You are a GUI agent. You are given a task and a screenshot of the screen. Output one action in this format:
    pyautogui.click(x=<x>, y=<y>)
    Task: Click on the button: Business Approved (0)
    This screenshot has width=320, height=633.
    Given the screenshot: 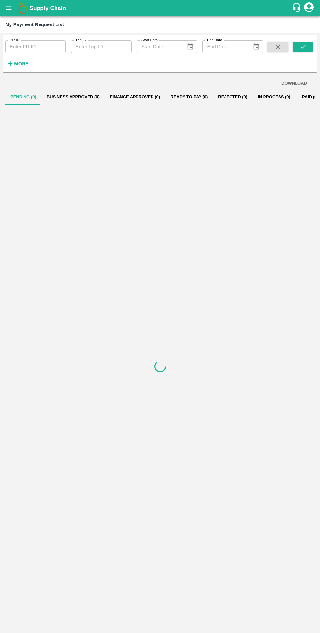 What is the action you would take?
    pyautogui.click(x=73, y=97)
    